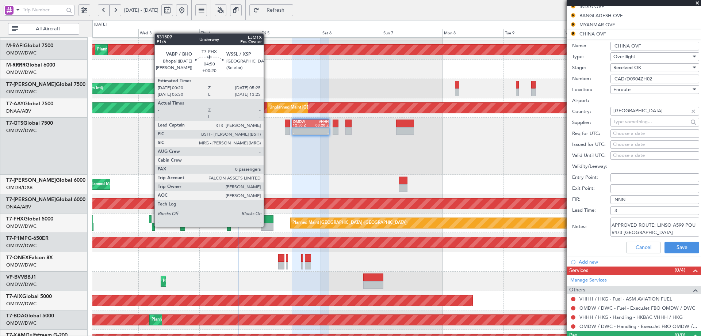  What do you see at coordinates (591, 167) in the screenshot?
I see `label: Validity/Leeway:` at bounding box center [591, 167].